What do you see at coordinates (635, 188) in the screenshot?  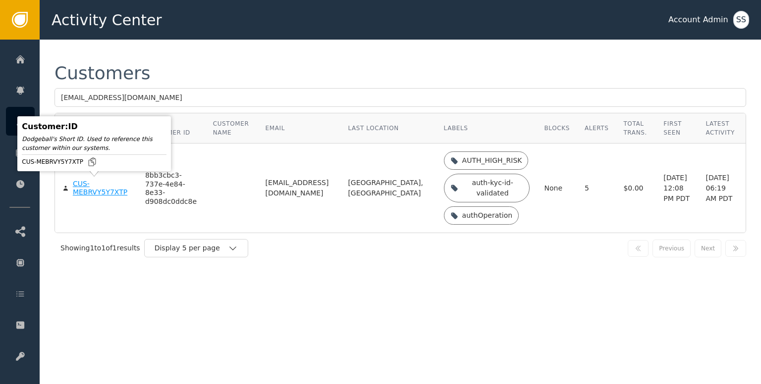 I see `td: $0.00` at bounding box center [635, 188].